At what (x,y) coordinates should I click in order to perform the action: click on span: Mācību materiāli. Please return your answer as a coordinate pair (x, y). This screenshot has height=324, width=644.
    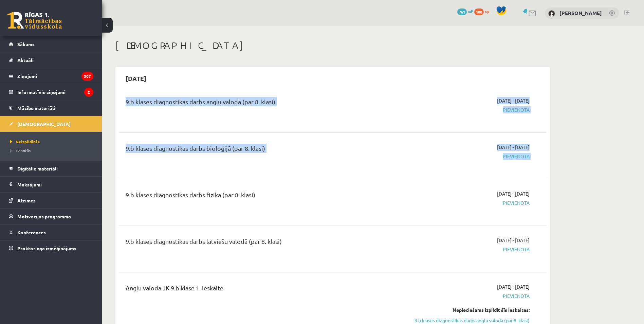
    Looking at the image, I should click on (36, 108).